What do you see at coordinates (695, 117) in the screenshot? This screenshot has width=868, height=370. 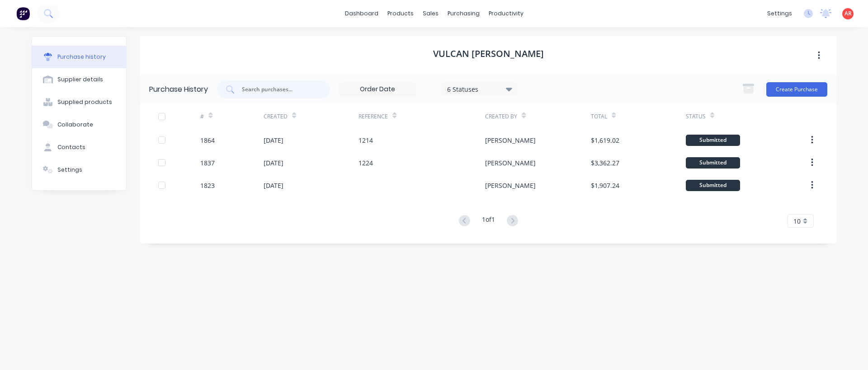 I see `div: Status` at bounding box center [695, 117].